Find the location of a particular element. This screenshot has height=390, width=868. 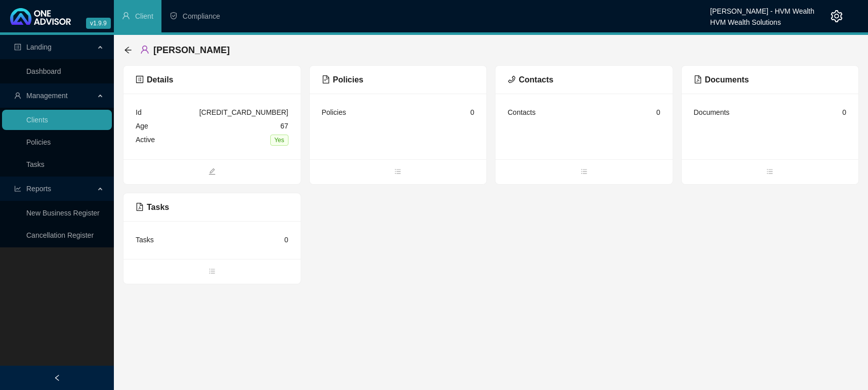

div: HVM Wealth Solutions is located at coordinates (762, 19).